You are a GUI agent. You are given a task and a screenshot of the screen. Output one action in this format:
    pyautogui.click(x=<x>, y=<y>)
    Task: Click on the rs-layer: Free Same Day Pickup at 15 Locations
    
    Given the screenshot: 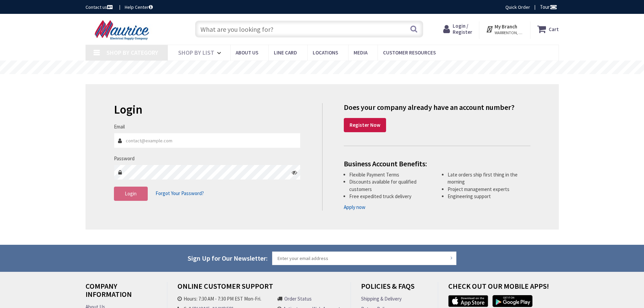 What is the action you would take?
    pyautogui.click(x=323, y=68)
    